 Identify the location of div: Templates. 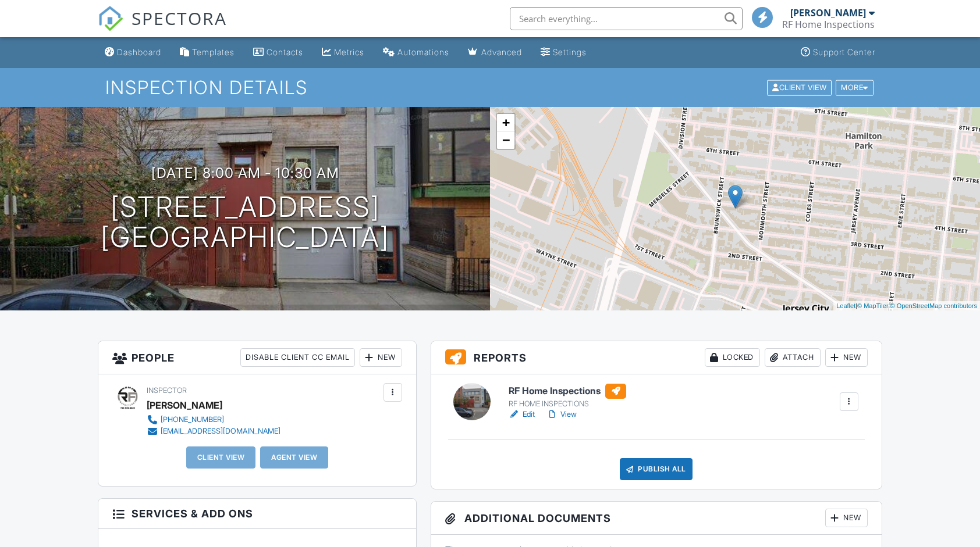
(213, 52).